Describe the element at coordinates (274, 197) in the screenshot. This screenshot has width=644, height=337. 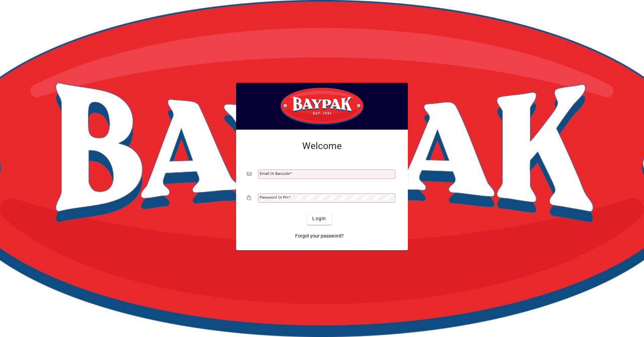
I see `mat-label: Password or Pin` at that location.